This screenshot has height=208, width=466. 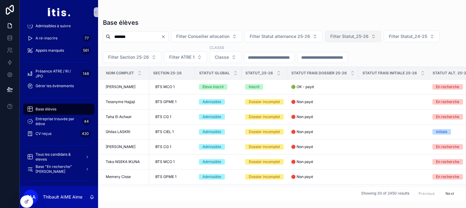 What do you see at coordinates (349, 36) in the screenshot?
I see `span: Filter Statut_25-26` at bounding box center [349, 36].